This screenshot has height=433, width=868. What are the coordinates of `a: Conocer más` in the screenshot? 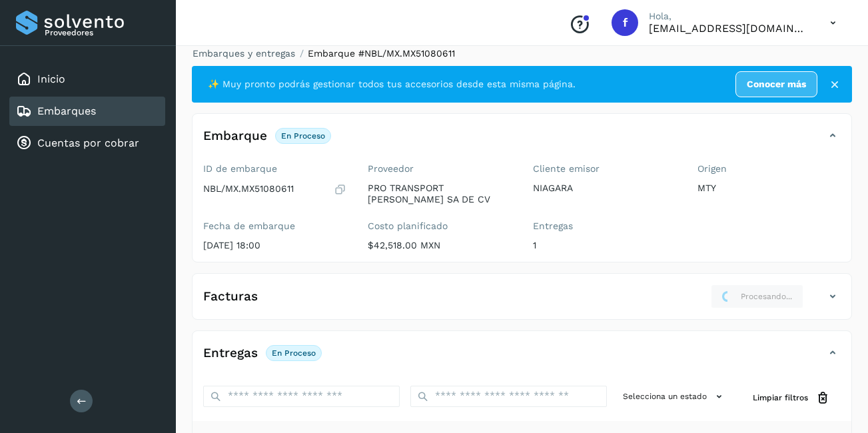 It's located at (776, 84).